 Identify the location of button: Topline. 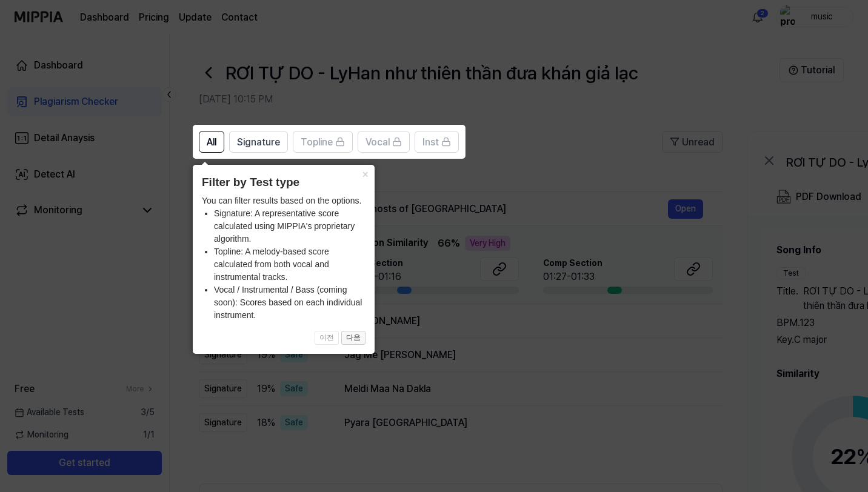
(322, 142).